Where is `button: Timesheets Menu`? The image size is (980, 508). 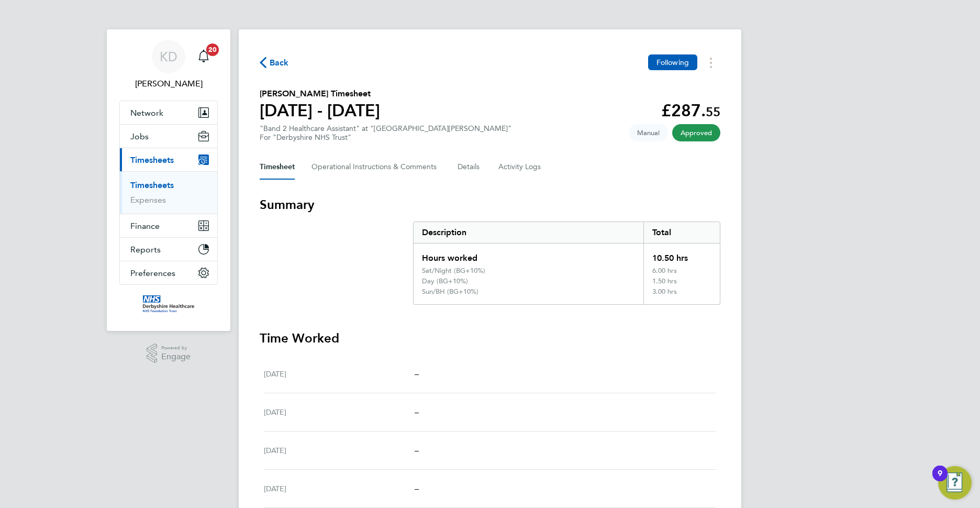
button: Timesheets Menu is located at coordinates (711, 62).